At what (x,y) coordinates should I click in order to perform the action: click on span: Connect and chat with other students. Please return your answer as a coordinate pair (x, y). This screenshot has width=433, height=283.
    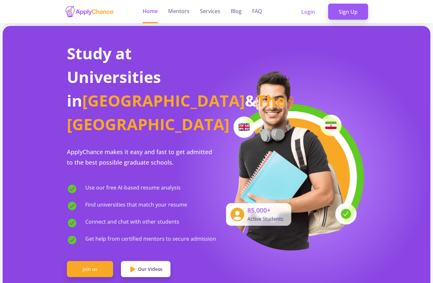
    Looking at the image, I should click on (132, 223).